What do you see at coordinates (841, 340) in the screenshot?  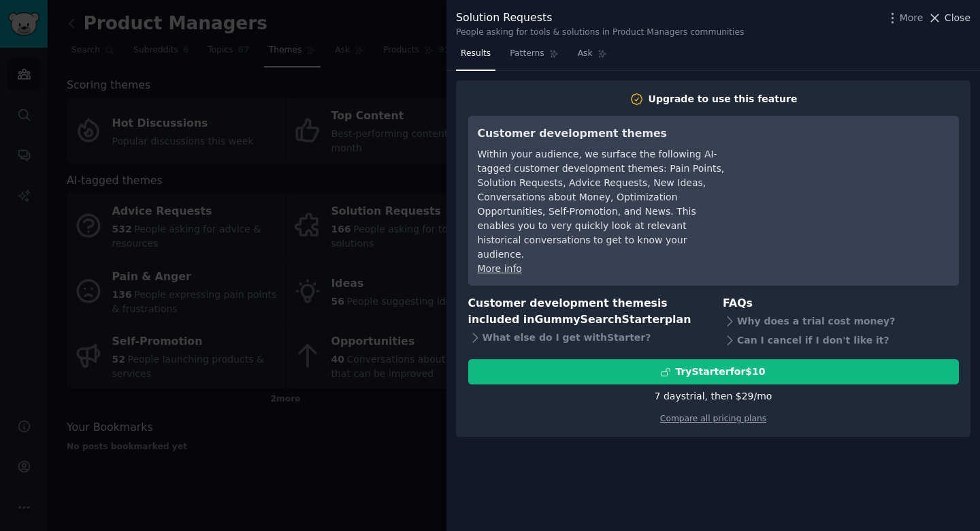 I see `div: Can I cancel if I don't like it?` at bounding box center [841, 340].